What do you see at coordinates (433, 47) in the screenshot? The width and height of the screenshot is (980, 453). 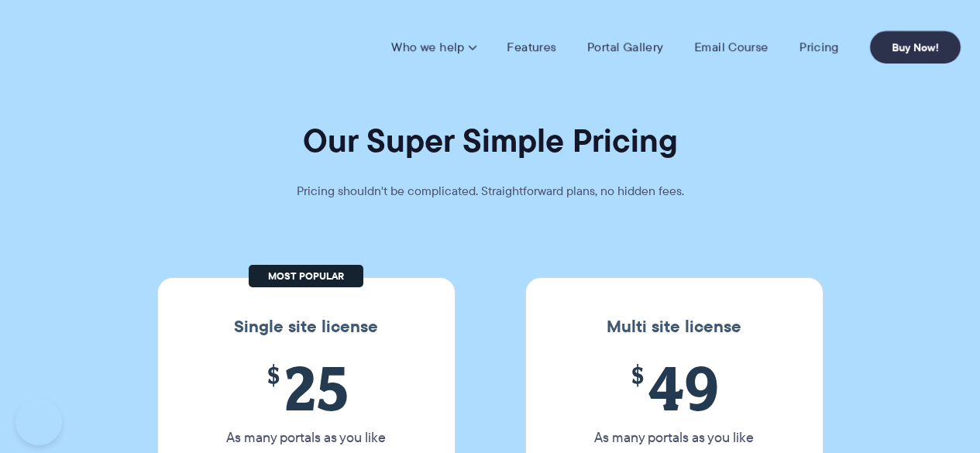 I see `a: Who we help` at bounding box center [433, 47].